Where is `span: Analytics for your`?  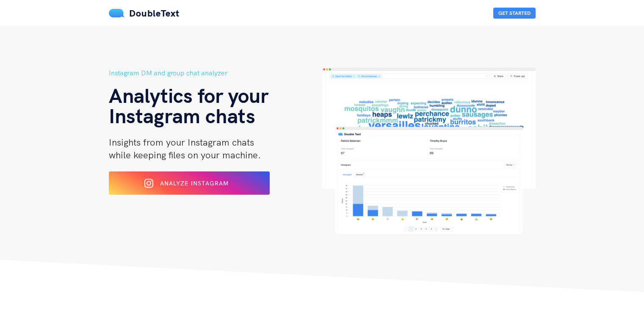
span: Analytics for your is located at coordinates (188, 95).